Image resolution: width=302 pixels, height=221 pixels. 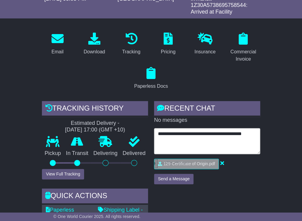 What do you see at coordinates (173, 179) in the screenshot?
I see `button: Send a Message` at bounding box center [173, 179].